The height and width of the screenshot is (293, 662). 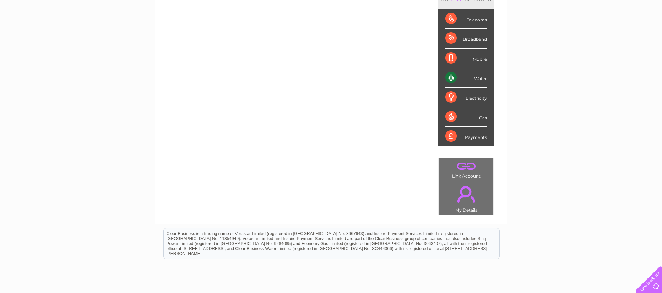 I want to click on div: Electricity, so click(x=466, y=97).